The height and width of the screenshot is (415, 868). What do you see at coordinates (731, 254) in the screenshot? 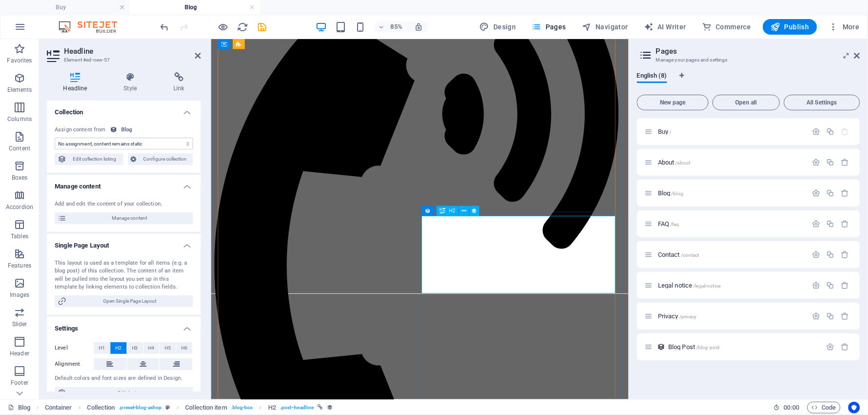
I see `div: Contact/contact` at bounding box center [731, 254].